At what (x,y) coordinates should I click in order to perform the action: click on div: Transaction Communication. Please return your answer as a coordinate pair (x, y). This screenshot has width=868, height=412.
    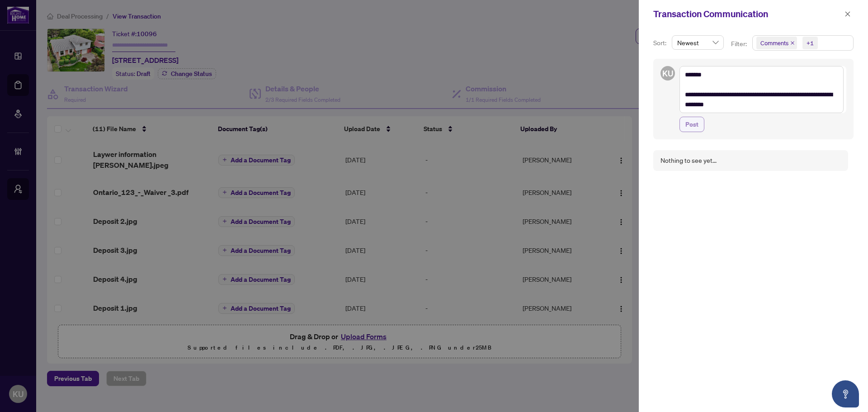
    Looking at the image, I should click on (748, 14).